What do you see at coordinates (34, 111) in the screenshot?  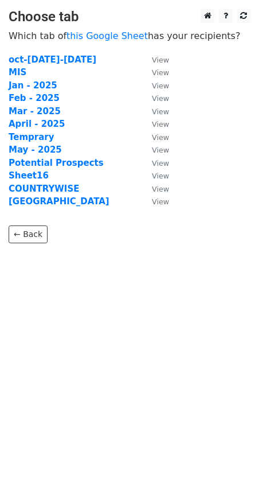 I see `strong: Mar - 2025` at bounding box center [34, 111].